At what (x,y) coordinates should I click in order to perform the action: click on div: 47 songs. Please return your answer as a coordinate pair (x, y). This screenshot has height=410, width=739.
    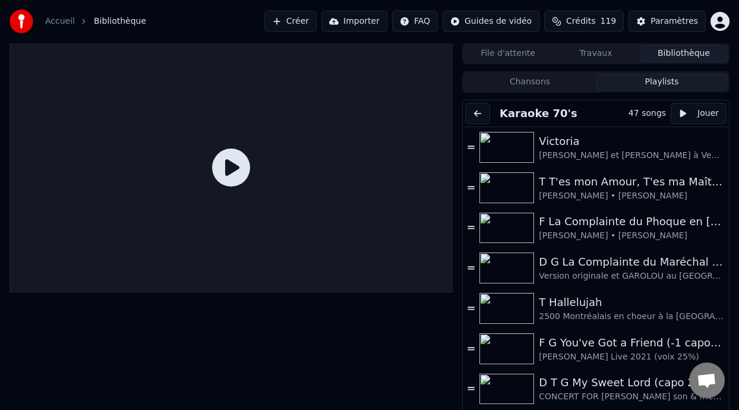
    Looking at the image, I should click on (647, 113).